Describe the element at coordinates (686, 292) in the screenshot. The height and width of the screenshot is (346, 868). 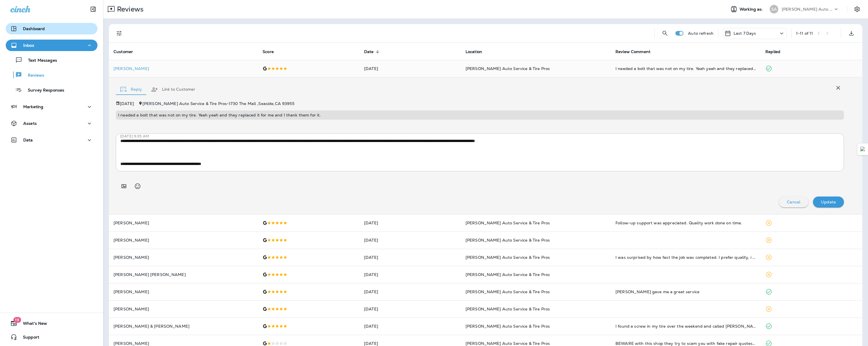
I see `div: Luis gave me a great service` at that location.